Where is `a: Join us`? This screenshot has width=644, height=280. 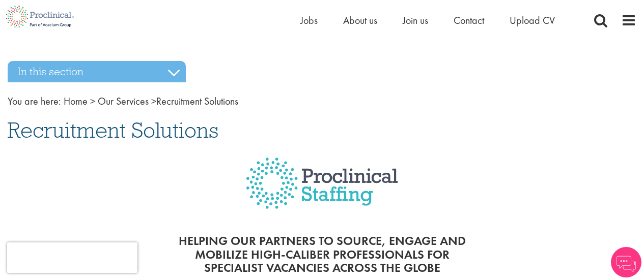 a: Join us is located at coordinates (416, 20).